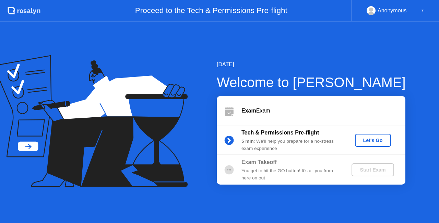 This screenshot has height=223, width=439. What do you see at coordinates (372, 170) in the screenshot?
I see `button: Start Exam` at bounding box center [372, 170].